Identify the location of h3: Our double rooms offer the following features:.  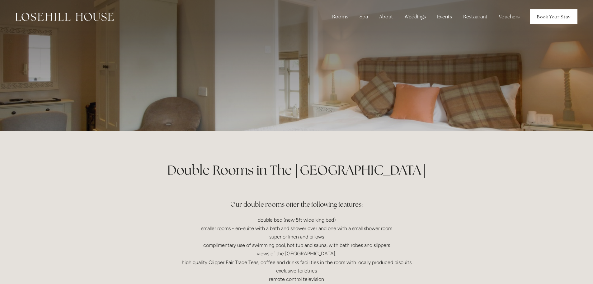
(297, 198).